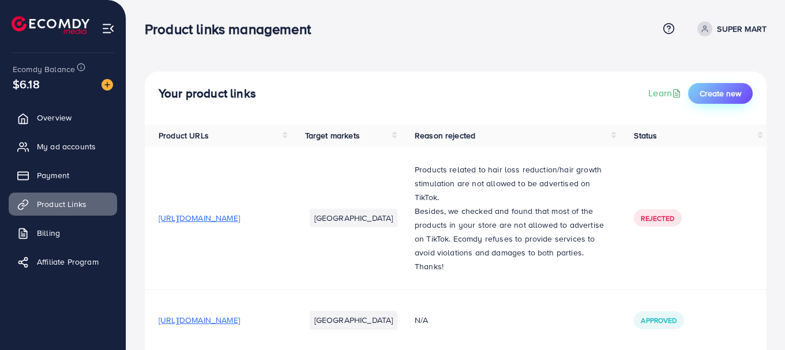 Image resolution: width=785 pixels, height=350 pixels. Describe the element at coordinates (63, 175) in the screenshot. I see `a: Payment` at that location.